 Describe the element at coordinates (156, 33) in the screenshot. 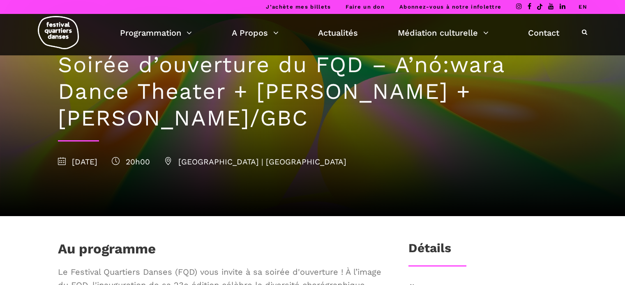

I see `a: Programmation` at that location.